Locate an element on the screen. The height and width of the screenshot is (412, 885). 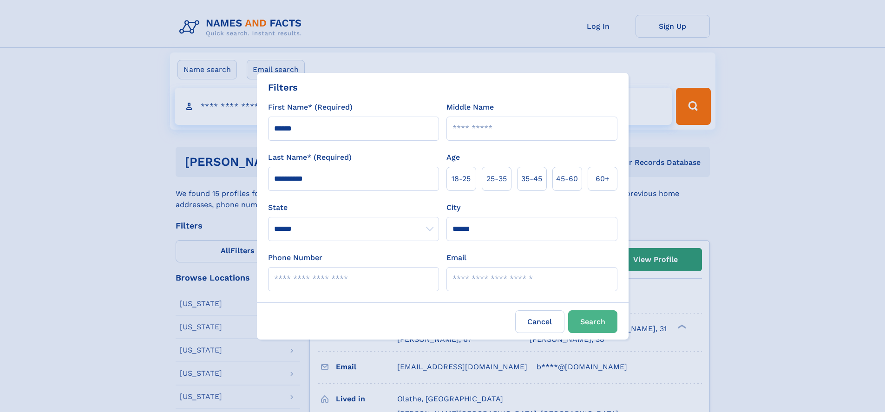
span: 25‑35 is located at coordinates (497, 179).